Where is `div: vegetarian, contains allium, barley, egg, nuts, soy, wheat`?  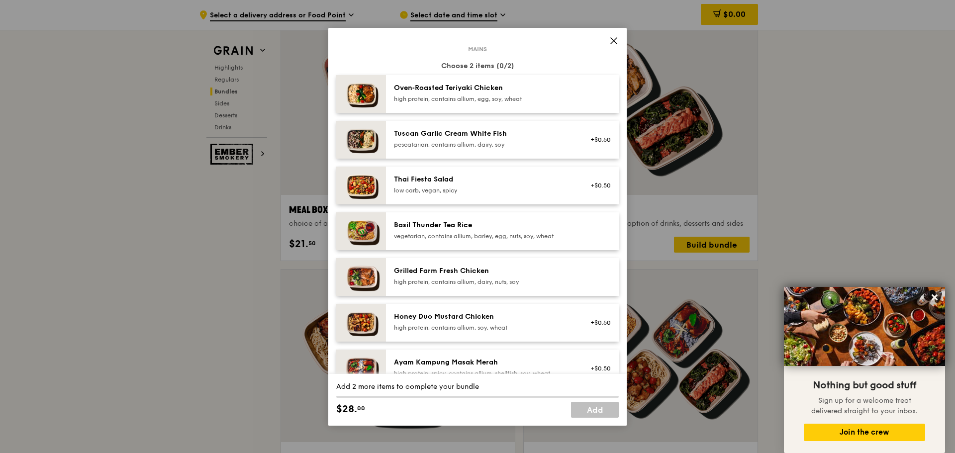
div: vegetarian, contains allium, barley, egg, nuts, soy, wheat is located at coordinates (483, 236).